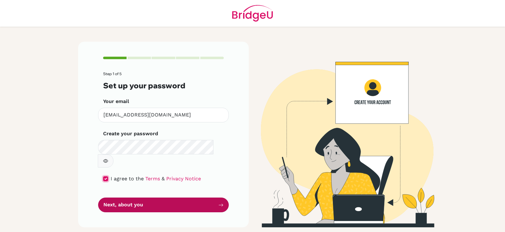 The width and height of the screenshot is (505, 232). Describe the element at coordinates (127, 178) in the screenshot. I see `span: I agree to the` at that location.